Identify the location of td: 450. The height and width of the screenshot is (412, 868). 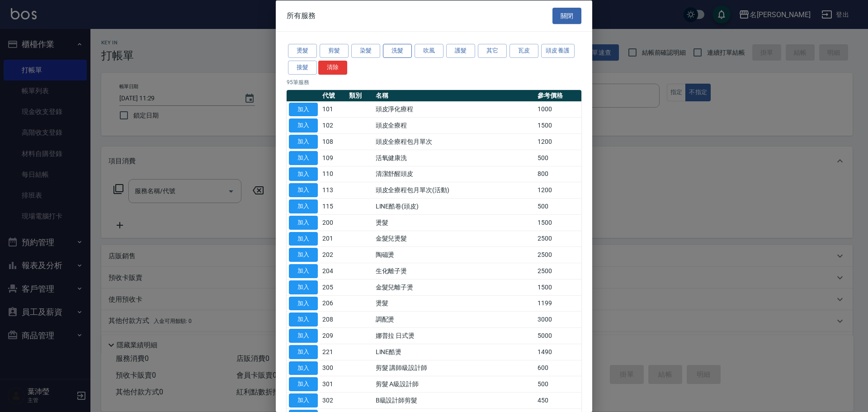
(558, 400).